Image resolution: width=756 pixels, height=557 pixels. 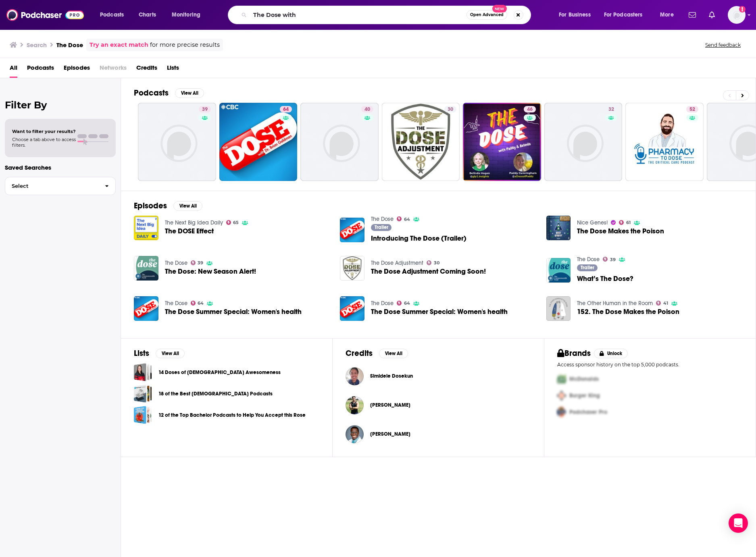 What do you see at coordinates (486, 15) in the screenshot?
I see `span: Open Advanced` at bounding box center [486, 15].